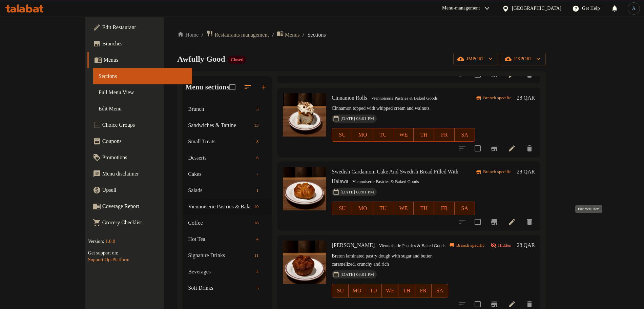 This screenshot has width=644, height=309. What do you see at coordinates (143, 76) in the screenshot?
I see `span: Sections` at bounding box center [143, 76].